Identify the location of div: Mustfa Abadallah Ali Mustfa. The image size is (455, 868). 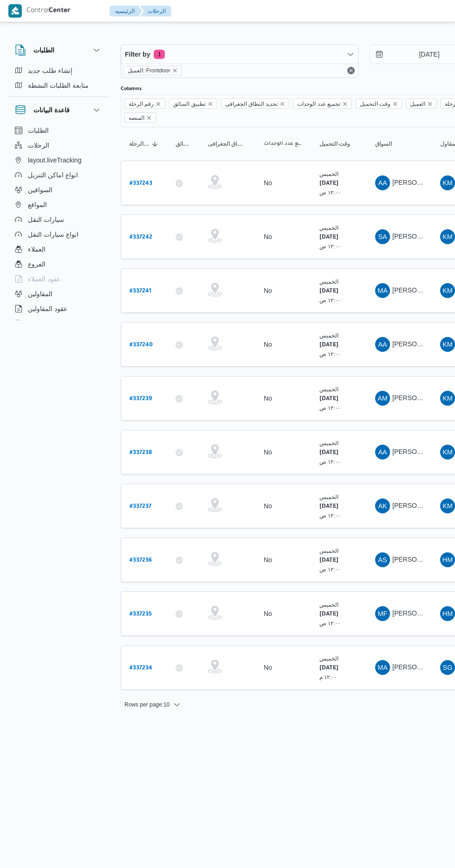
(382, 290).